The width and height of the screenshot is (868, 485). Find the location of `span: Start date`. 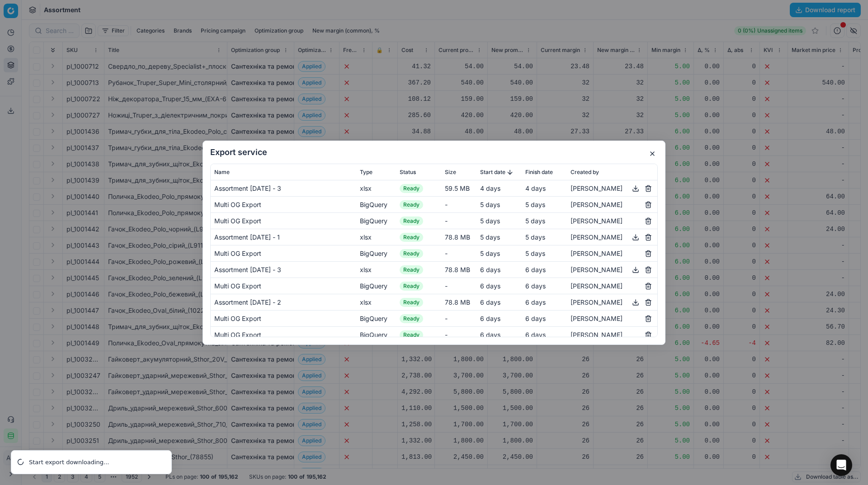

span: Start date is located at coordinates (493, 171).